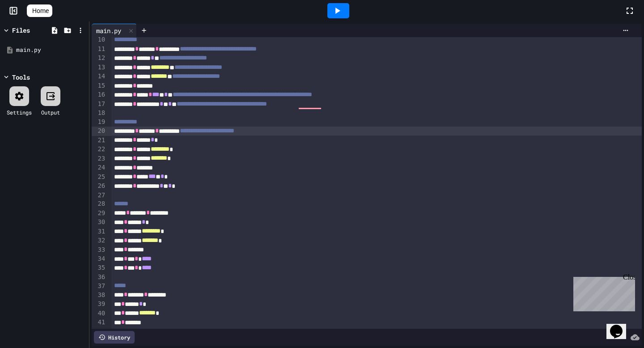  I want to click on div: 19, so click(99, 122).